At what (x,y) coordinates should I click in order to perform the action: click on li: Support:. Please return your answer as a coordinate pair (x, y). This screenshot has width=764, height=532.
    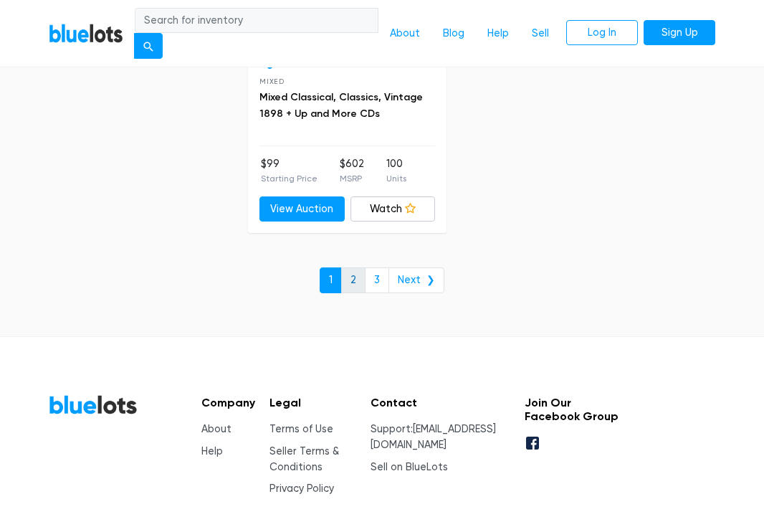
    Looking at the image, I should click on (440, 437).